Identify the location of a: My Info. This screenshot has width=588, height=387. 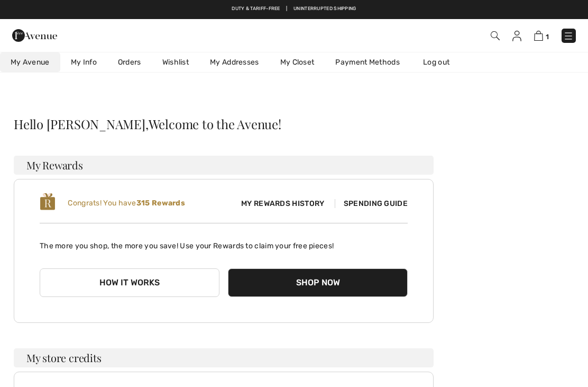
(83, 62).